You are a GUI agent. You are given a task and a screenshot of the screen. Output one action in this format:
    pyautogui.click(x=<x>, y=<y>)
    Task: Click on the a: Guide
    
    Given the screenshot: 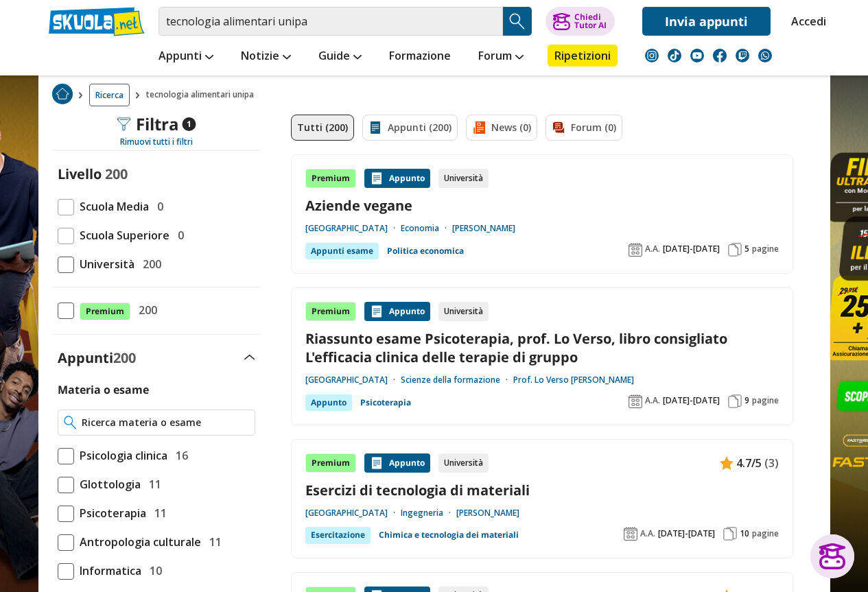 What is the action you would take?
    pyautogui.click(x=340, y=57)
    